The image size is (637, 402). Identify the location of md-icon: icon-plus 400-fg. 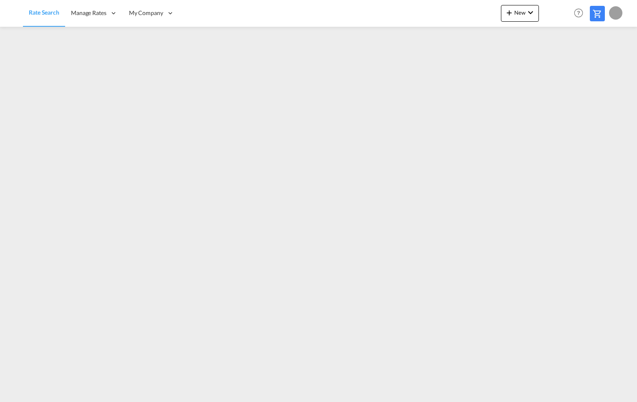
(509, 13).